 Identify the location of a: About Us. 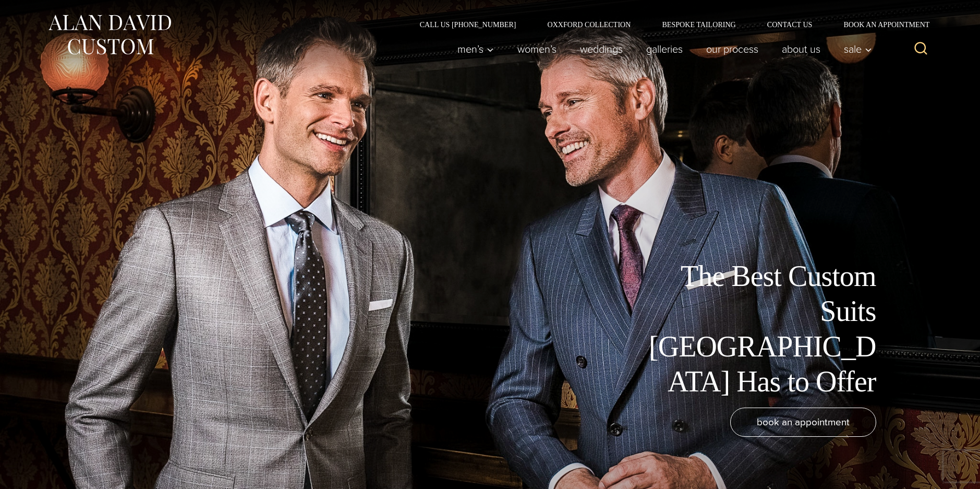
(800, 49).